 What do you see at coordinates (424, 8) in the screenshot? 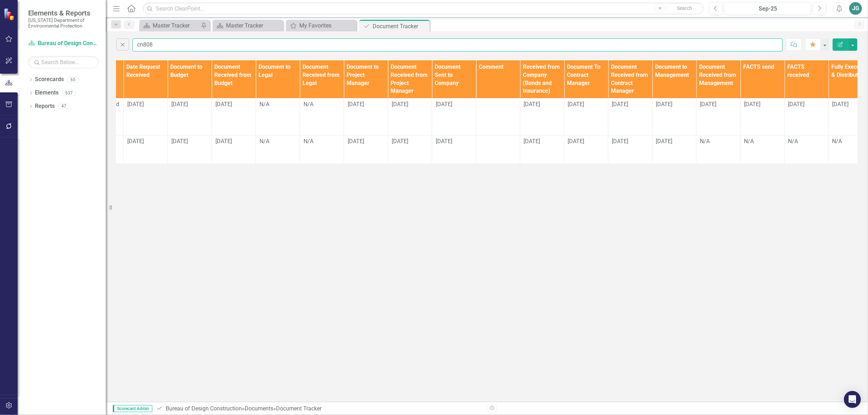
I see `input: Search ClearPoint...` at bounding box center [424, 8].